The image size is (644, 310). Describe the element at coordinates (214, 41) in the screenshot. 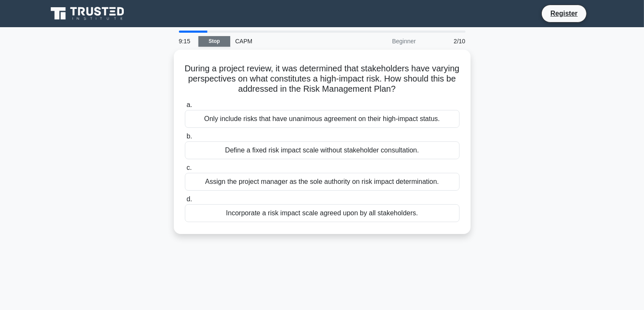

I see `a: Stop` at that location.